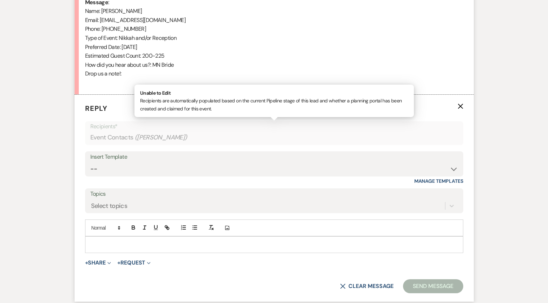 This screenshot has height=303, width=548. I want to click on a: Manage Templates, so click(439, 181).